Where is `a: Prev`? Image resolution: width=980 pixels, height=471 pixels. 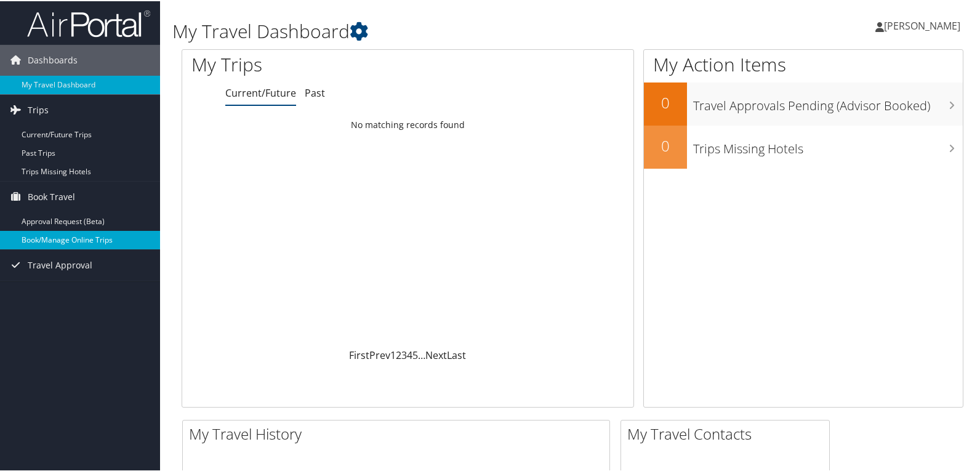
a: Prev is located at coordinates (380, 354).